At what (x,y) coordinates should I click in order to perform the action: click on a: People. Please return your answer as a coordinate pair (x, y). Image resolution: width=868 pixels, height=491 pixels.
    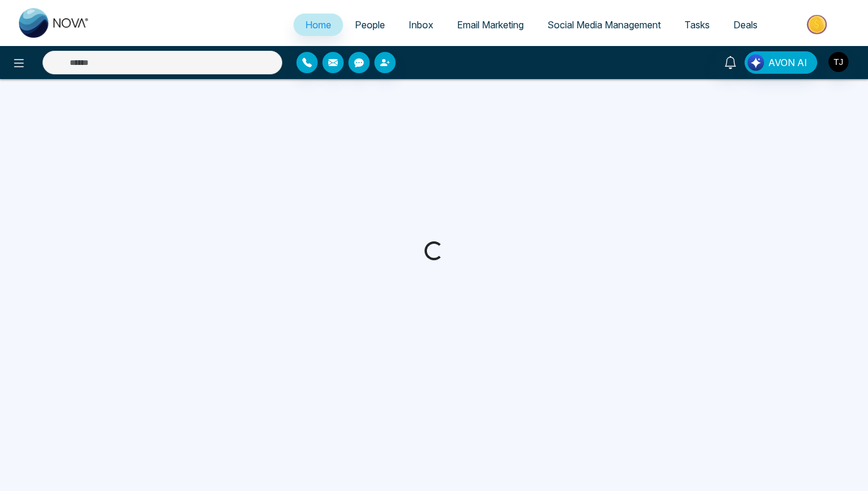
    Looking at the image, I should click on (370, 25).